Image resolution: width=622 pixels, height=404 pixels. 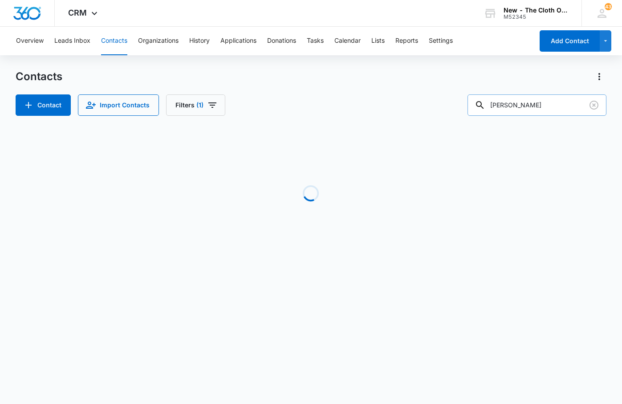 I want to click on div: account id, so click(x=536, y=17).